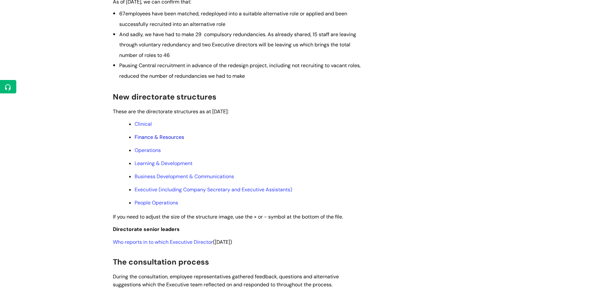 This screenshot has height=294, width=609. What do you see at coordinates (148, 150) in the screenshot?
I see `a: Operations` at bounding box center [148, 150].